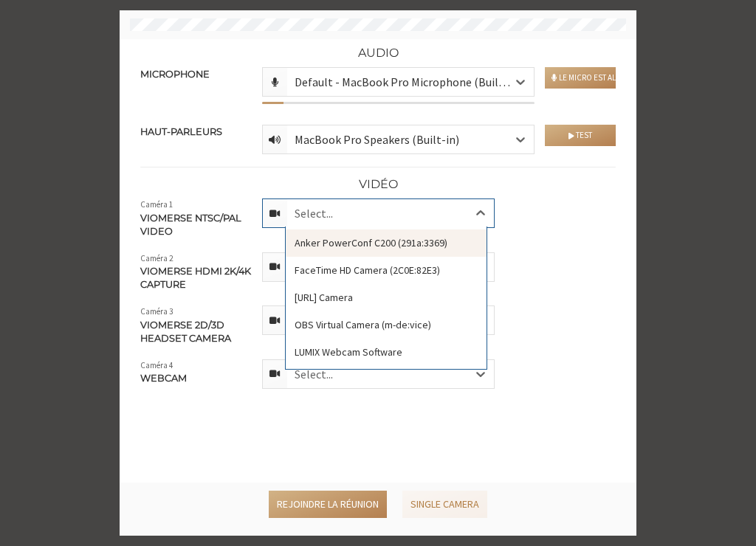 This screenshot has width=756, height=546. What do you see at coordinates (175, 74) in the screenshot?
I see `strong: Microphone` at bounding box center [175, 74].